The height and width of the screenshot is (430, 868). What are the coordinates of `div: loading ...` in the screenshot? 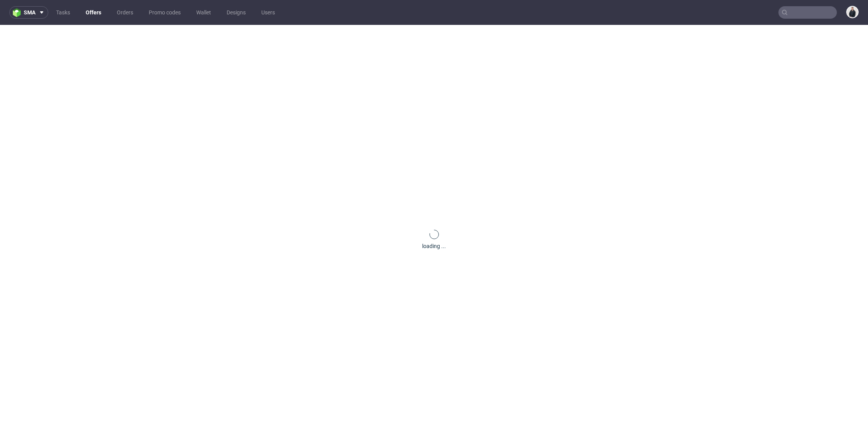 It's located at (434, 246).